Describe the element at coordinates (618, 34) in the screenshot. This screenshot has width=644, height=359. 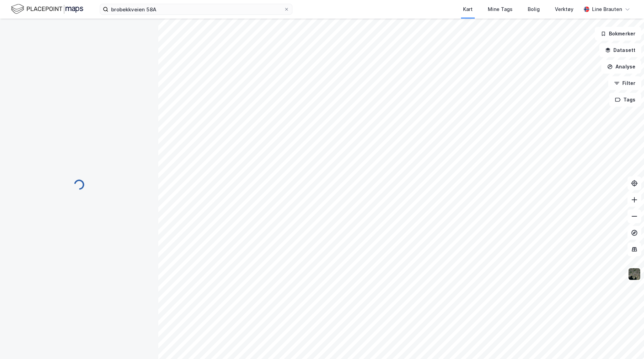
I see `button: Bokmerker` at that location.